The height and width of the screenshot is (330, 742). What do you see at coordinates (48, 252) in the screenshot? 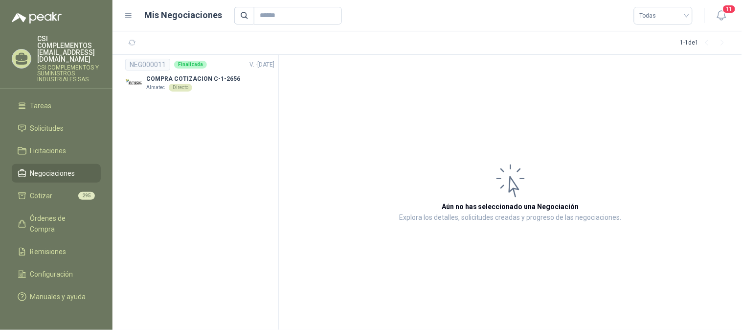
I see `span: Remisiones` at bounding box center [48, 252].